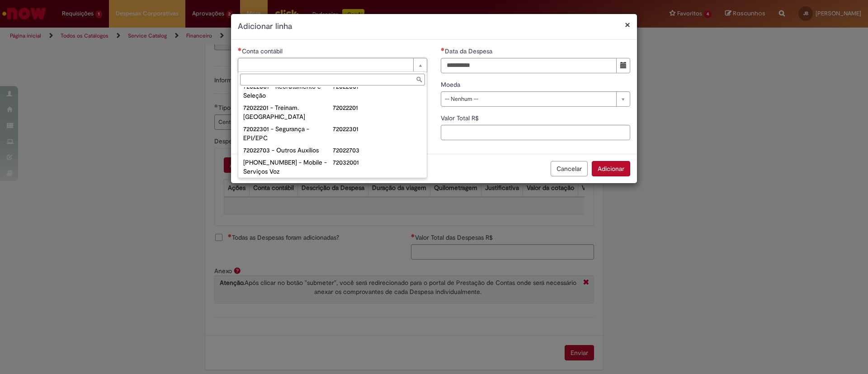 The height and width of the screenshot is (374, 868). What do you see at coordinates (288, 150) in the screenshot?
I see `div: 72022703 - Outros Auxílios` at bounding box center [288, 150].